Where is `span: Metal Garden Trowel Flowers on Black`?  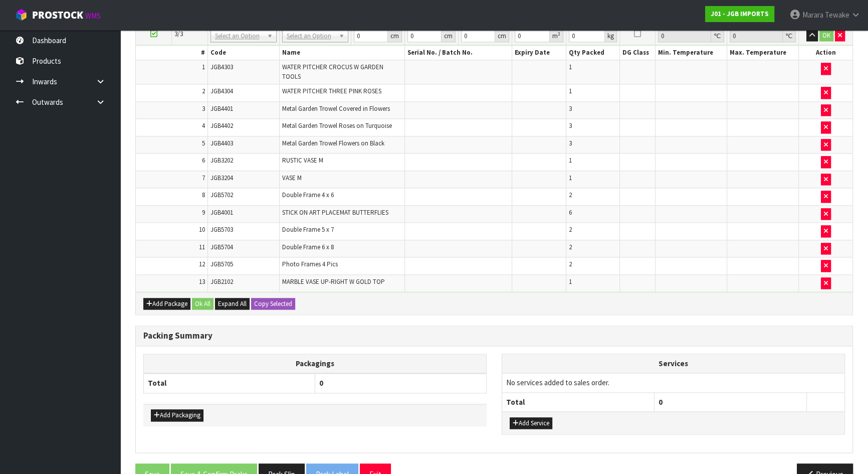
span: Metal Garden Trowel Flowers on Black is located at coordinates (333, 143).